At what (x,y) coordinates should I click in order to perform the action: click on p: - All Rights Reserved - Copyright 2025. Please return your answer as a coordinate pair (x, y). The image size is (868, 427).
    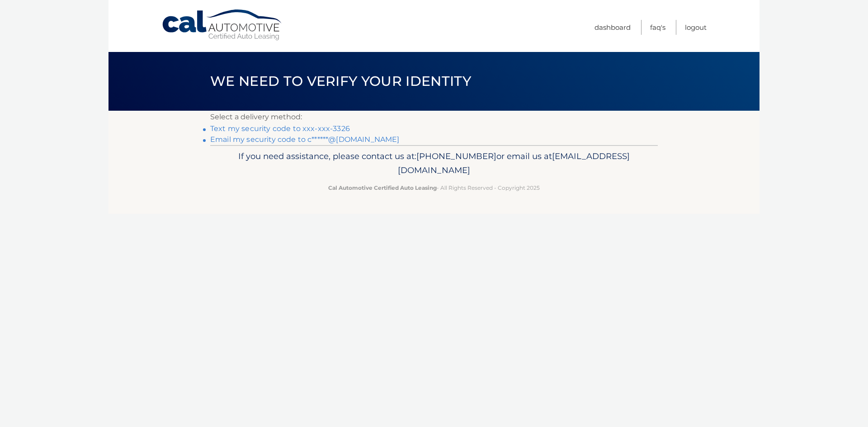
    Looking at the image, I should click on (434, 187).